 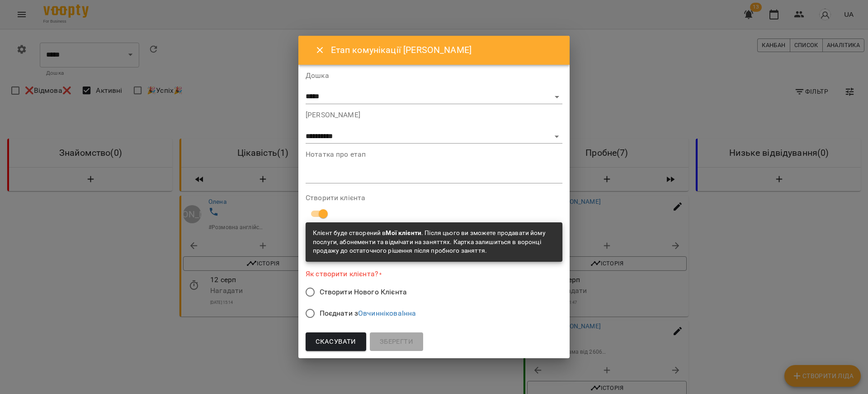 I want to click on span: Створити Нового Клієнта, so click(x=363, y=292).